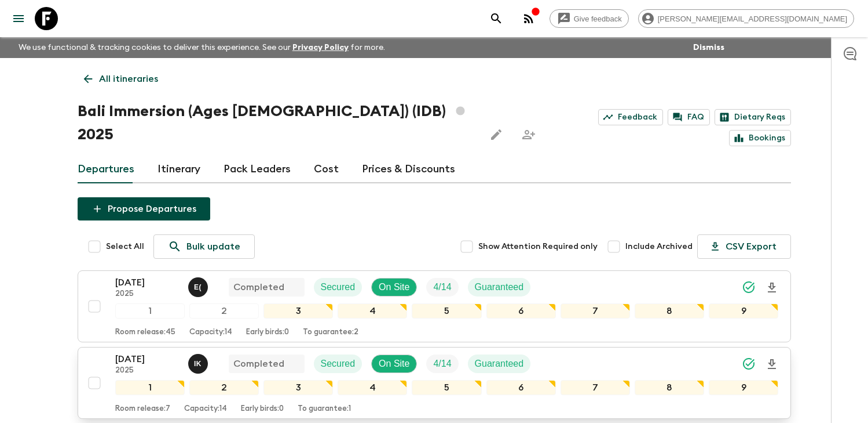  Describe the element at coordinates (204, 246) in the screenshot. I see `a: Bulk update` at that location.